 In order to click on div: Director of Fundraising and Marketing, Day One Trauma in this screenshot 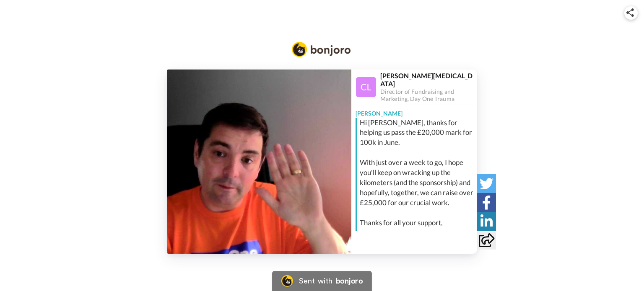, I will do `click(429, 95)`.